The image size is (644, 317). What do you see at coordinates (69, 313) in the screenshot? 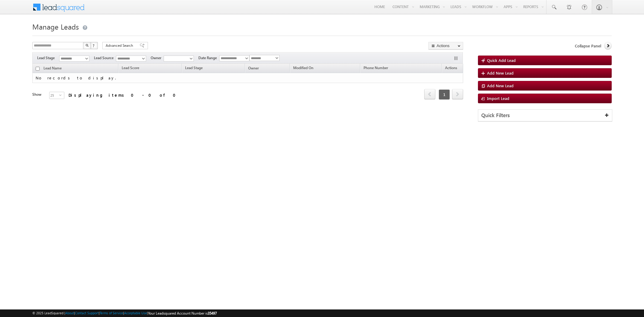
I see `a: About` at bounding box center [69, 313].